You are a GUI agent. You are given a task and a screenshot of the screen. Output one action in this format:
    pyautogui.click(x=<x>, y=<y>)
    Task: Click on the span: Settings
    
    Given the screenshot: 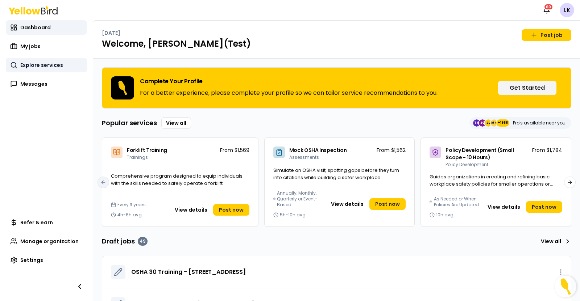 What is the action you would take?
    pyautogui.click(x=32, y=260)
    